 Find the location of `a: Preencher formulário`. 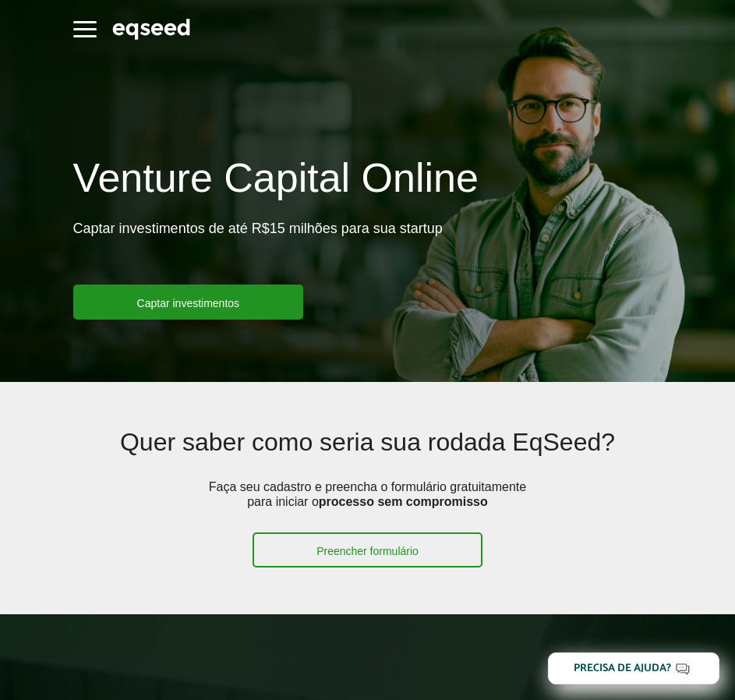

a: Preencher formulário is located at coordinates (368, 549).